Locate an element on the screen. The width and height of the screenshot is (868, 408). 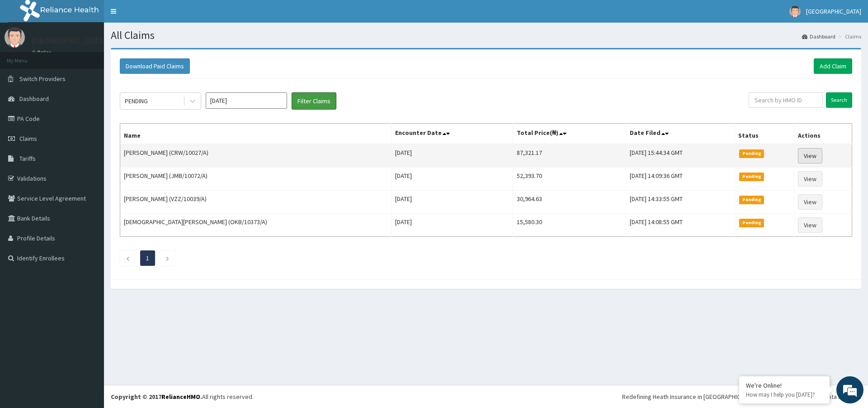
span: Tariffs is located at coordinates (28, 158).